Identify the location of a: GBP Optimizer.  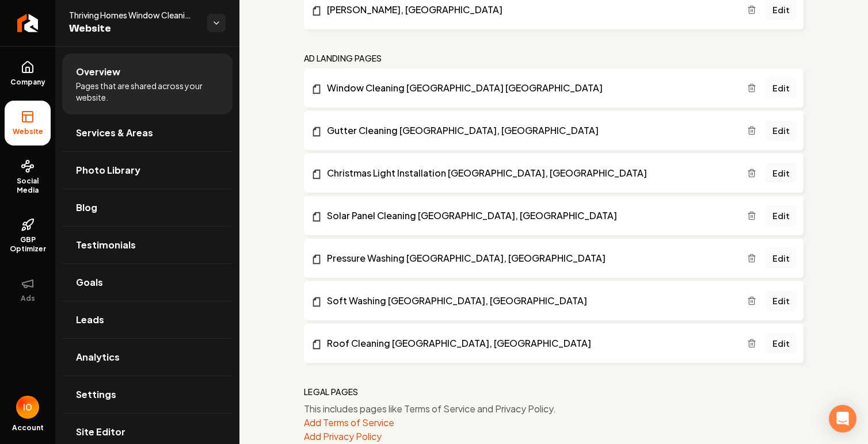
(27, 236).